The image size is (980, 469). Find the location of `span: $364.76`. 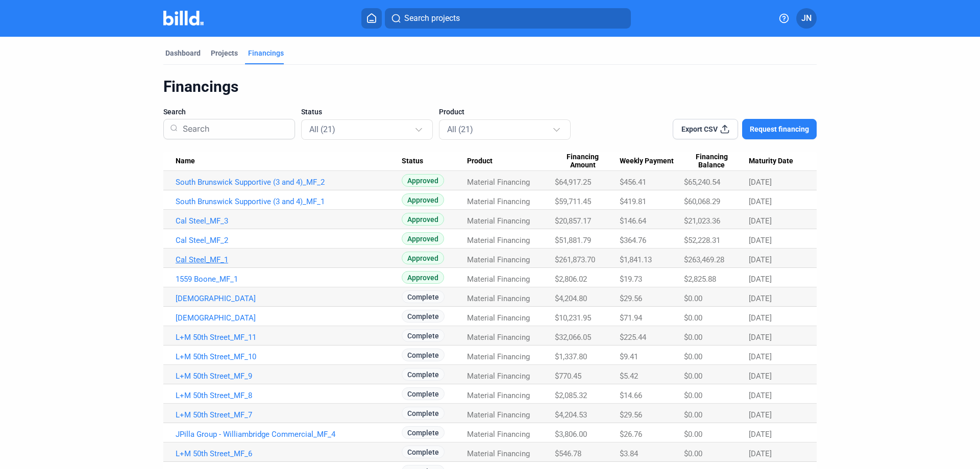

span: $364.76 is located at coordinates (633, 240).